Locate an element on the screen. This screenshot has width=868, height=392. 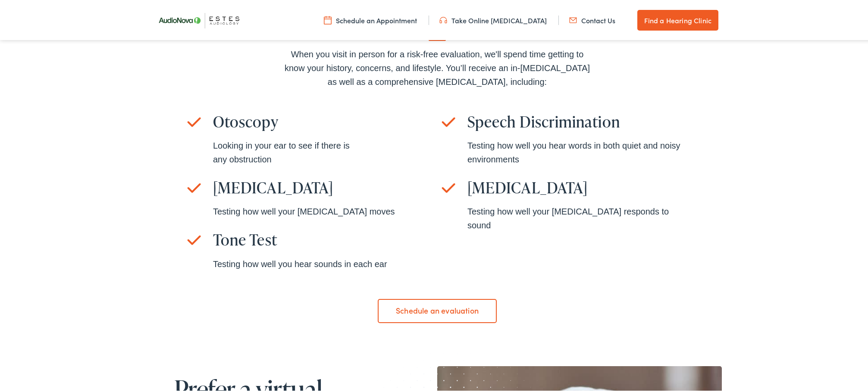
a: Contact Us is located at coordinates (592, 19).